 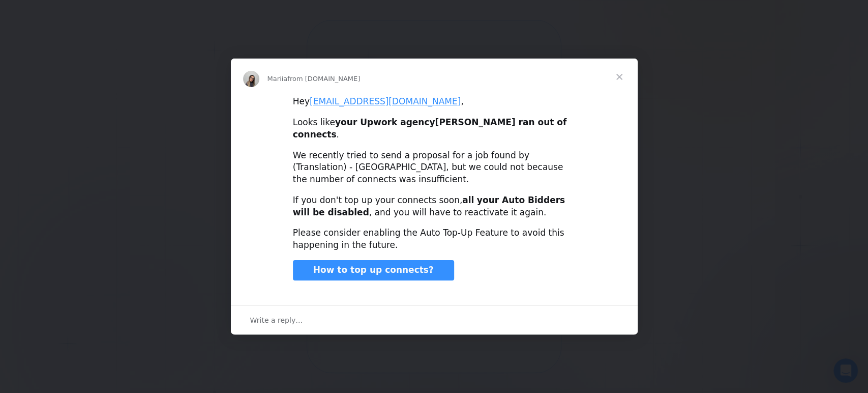 What do you see at coordinates (374, 271) in the screenshot?
I see `a: How to top up connects?` at bounding box center [374, 271].